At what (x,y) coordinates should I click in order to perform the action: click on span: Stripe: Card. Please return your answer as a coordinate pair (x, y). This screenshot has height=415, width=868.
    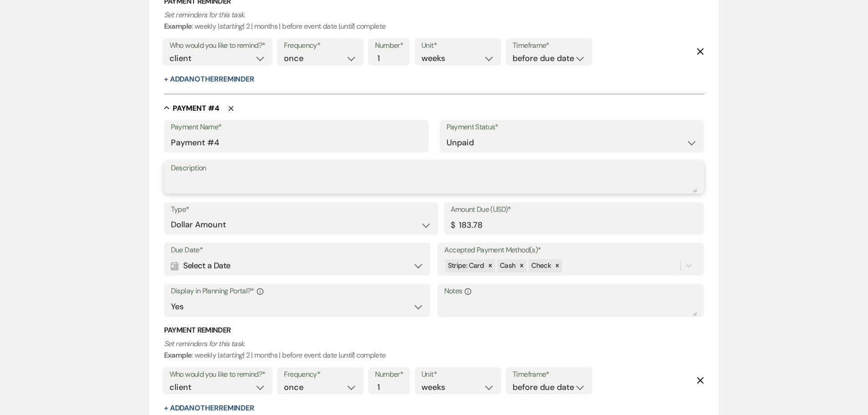
    Looking at the image, I should click on (466, 266).